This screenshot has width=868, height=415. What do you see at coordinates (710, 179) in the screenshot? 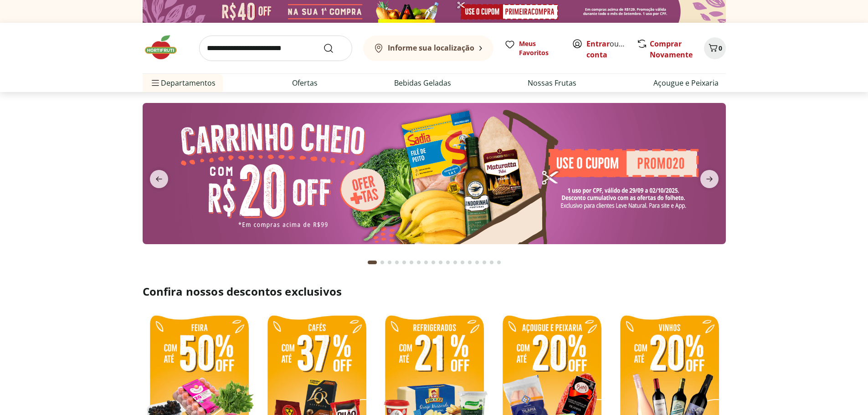
I see `button: next` at bounding box center [710, 179].